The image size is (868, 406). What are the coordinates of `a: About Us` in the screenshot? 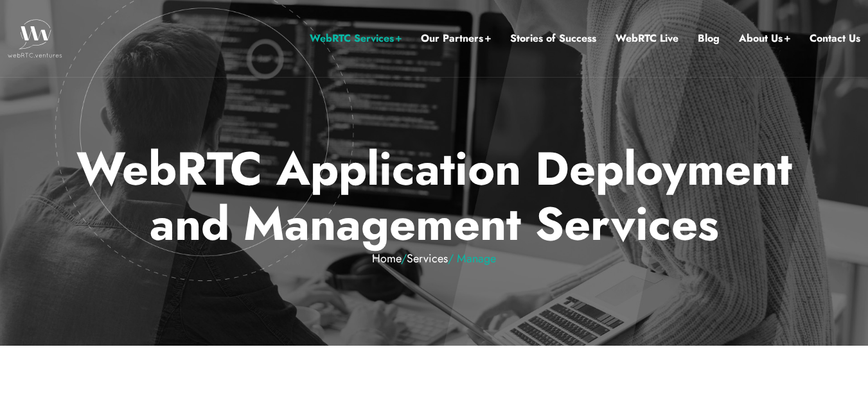 It's located at (764, 39).